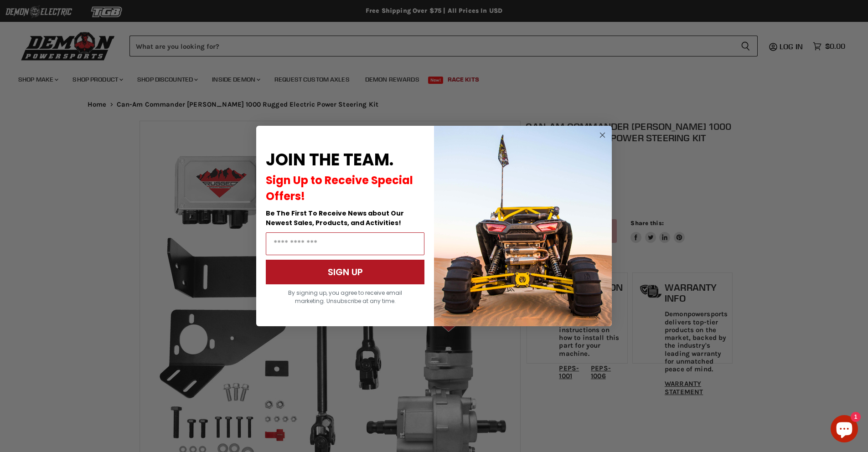  Describe the element at coordinates (345, 244) in the screenshot. I see `input: Email Address` at that location.